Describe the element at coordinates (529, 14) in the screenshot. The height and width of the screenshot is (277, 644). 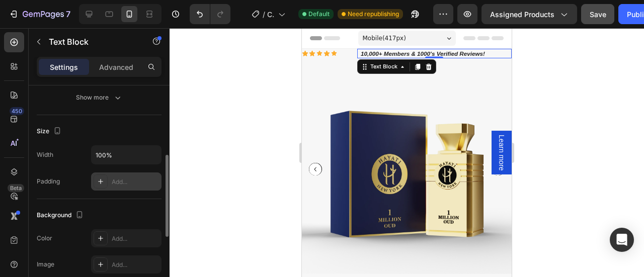
I see `button: Assigned Products` at that location.